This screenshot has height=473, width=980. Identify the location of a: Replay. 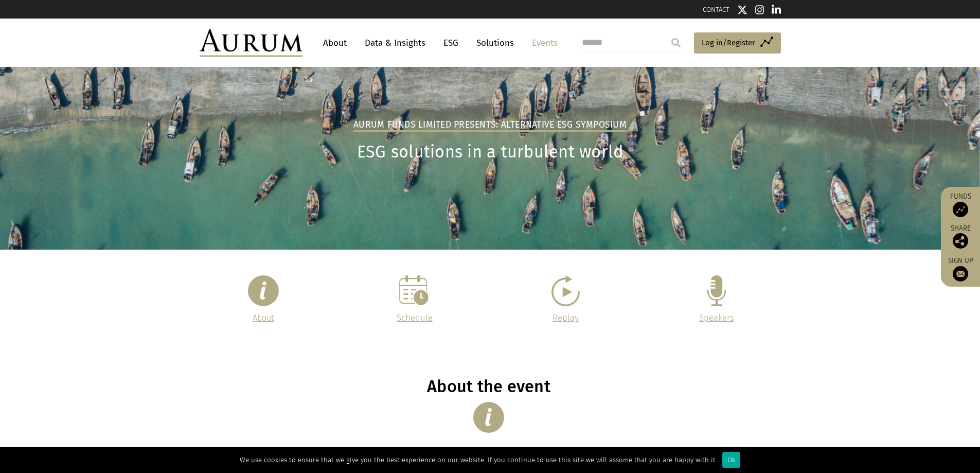
(566, 318).